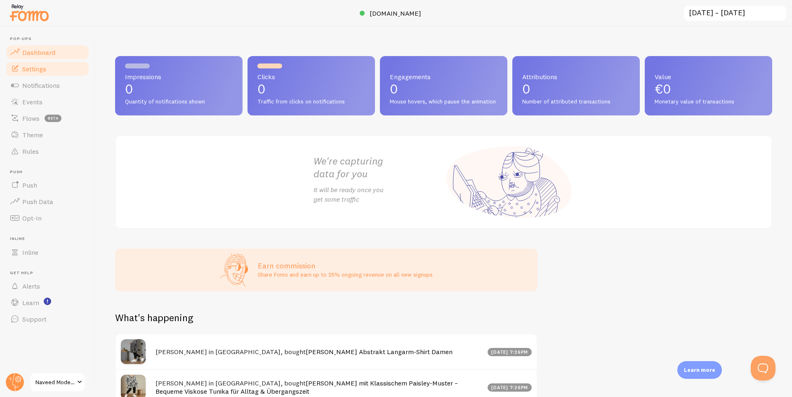 The image size is (792, 397). What do you see at coordinates (41, 85) in the screenshot?
I see `span: Notifications` at bounding box center [41, 85].